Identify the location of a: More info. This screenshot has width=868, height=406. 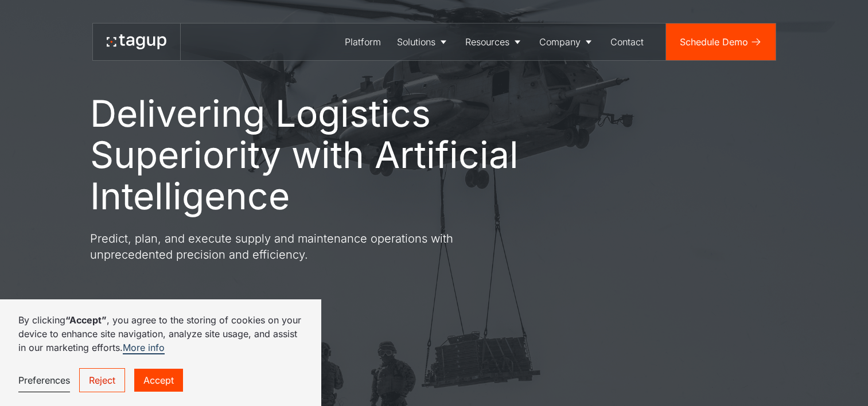
(143, 348).